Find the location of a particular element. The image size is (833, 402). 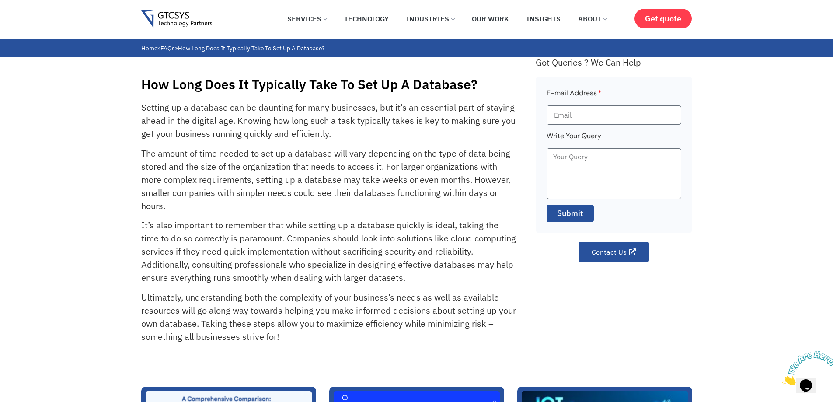

img: Chat attention grabber is located at coordinates (31, 21).